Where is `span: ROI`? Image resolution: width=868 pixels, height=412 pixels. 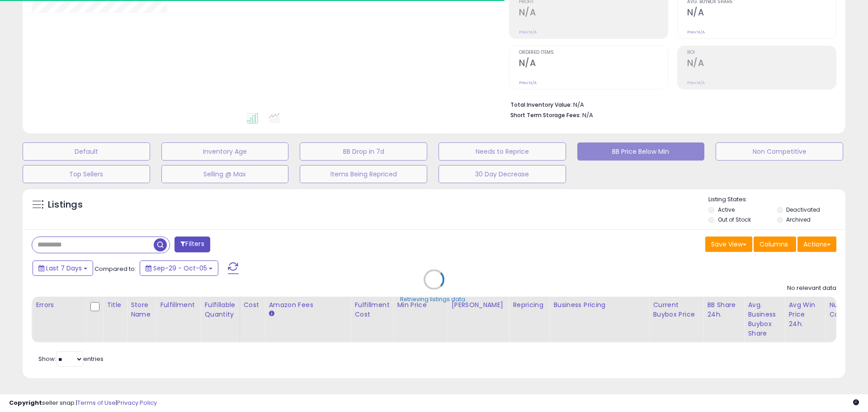
span: ROI is located at coordinates (761, 53).